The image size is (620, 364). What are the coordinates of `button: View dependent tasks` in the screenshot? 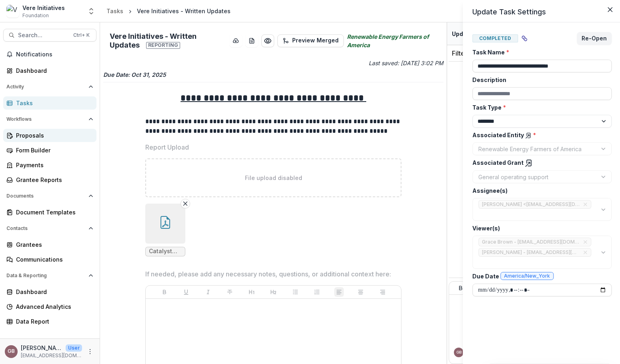 It's located at (524, 39).